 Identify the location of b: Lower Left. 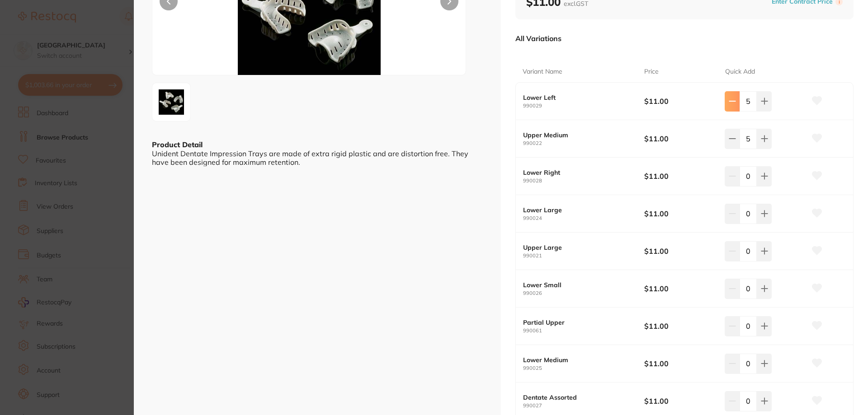
(577, 97).